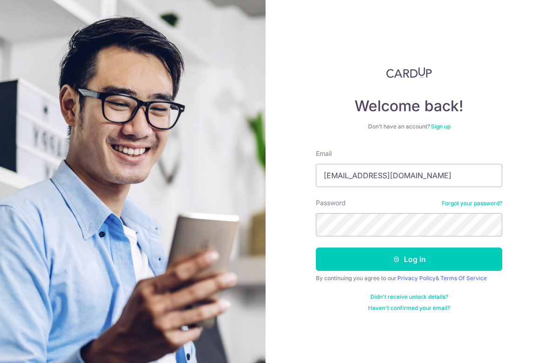 This screenshot has height=363, width=553. I want to click on a: Terms Of Service, so click(463, 278).